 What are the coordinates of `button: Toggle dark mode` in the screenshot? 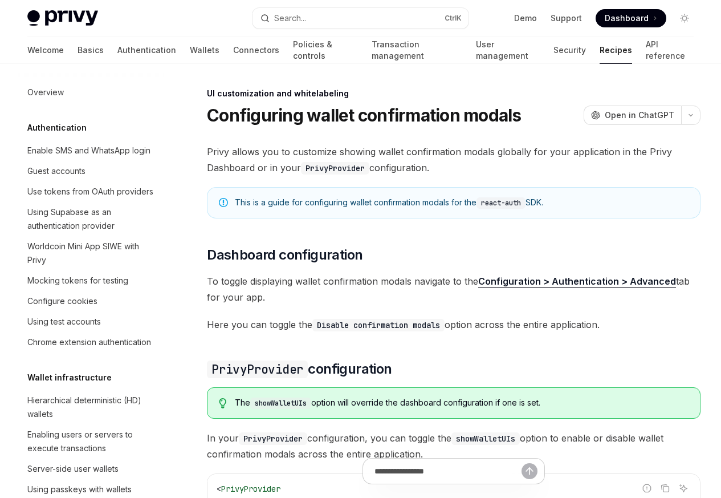 It's located at (685, 18).